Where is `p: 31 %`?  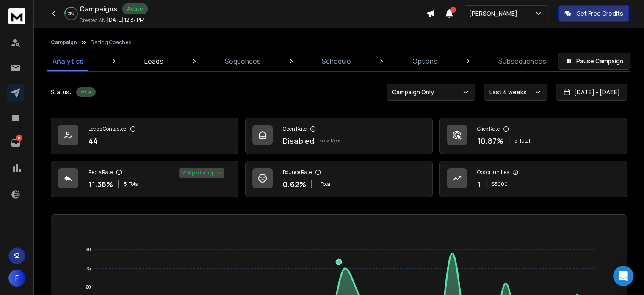
p: 31 % is located at coordinates (71, 14).